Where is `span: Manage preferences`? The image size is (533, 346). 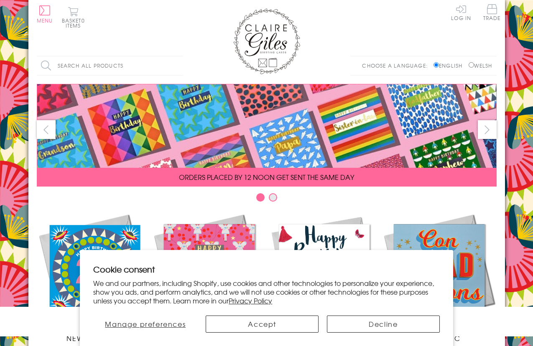
span: Manage preferences is located at coordinates (145, 324).